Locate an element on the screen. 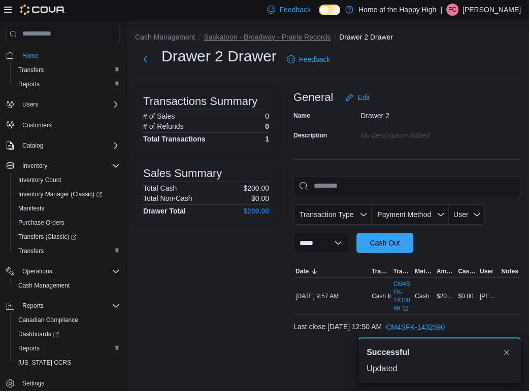 Image resolution: width=529 pixels, height=391 pixels. button: User is located at coordinates (466, 215).